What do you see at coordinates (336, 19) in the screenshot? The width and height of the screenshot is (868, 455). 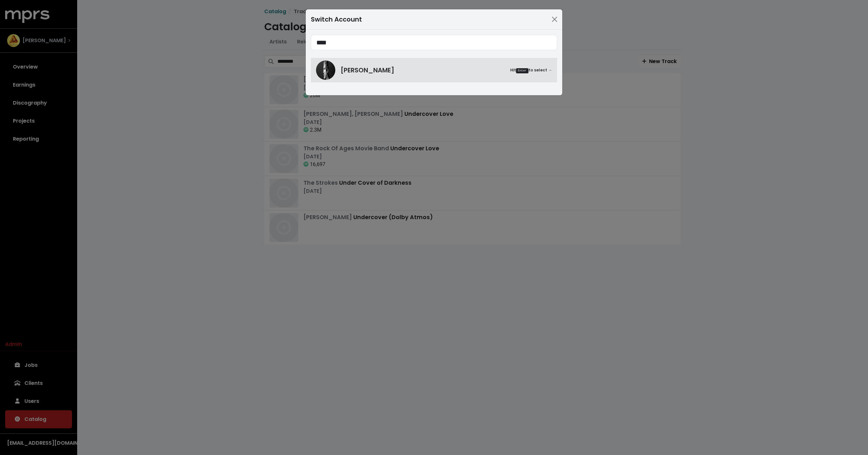 I see `div: Switch Account` at bounding box center [336, 19].